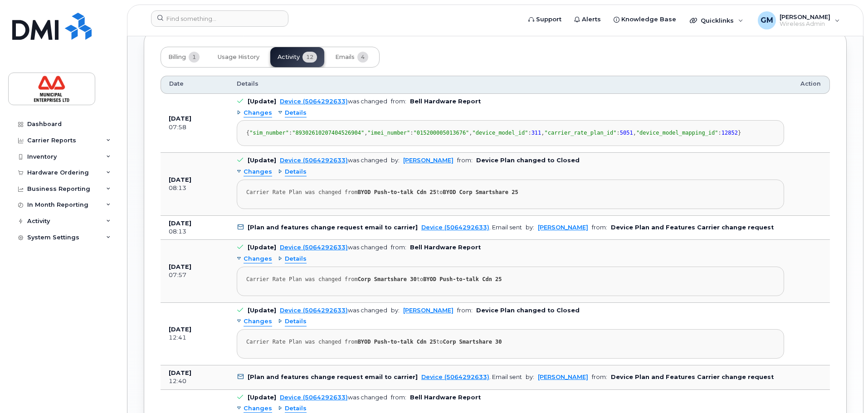  Describe the element at coordinates (441, 133) in the screenshot. I see `span: "015200005013676"` at that location.